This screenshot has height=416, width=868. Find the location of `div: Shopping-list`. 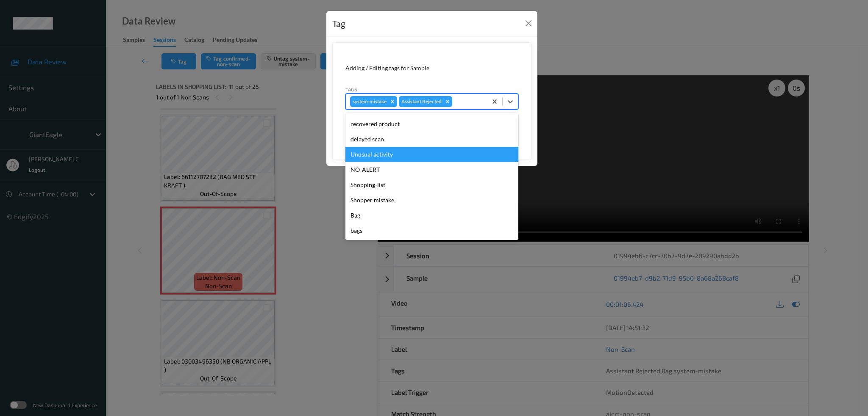

div: Shopping-list is located at coordinates (432, 186).